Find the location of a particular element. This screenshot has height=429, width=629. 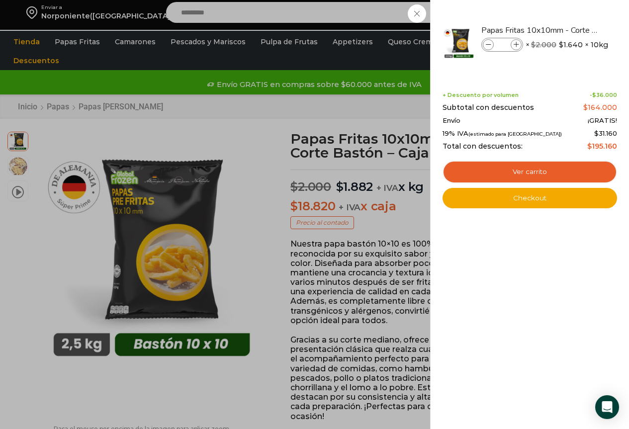

bdi: 195.160 is located at coordinates (603, 146).